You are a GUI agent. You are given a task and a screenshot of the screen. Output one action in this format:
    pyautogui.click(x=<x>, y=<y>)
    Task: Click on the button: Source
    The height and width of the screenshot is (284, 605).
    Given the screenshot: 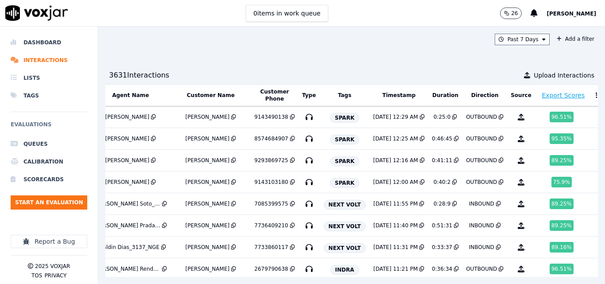 What is the action you would take?
    pyautogui.click(x=521, y=95)
    